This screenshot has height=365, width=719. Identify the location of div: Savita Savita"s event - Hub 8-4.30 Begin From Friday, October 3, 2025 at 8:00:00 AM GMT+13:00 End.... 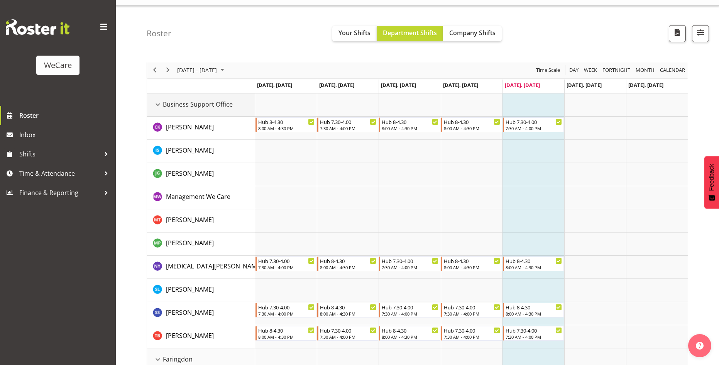
(533, 310).